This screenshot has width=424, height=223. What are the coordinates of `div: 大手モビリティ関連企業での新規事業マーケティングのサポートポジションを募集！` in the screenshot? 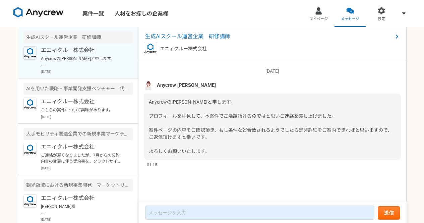 It's located at (78, 134).